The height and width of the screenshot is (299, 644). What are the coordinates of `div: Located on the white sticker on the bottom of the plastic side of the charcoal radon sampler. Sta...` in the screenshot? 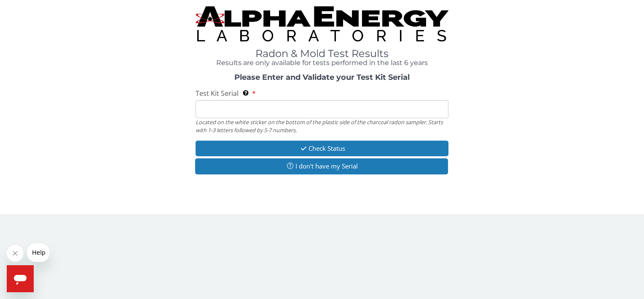 It's located at (322, 126).